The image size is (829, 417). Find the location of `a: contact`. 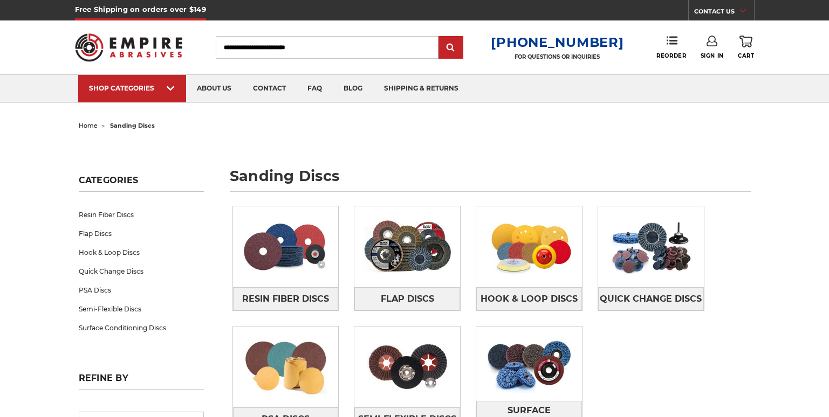

a: contact is located at coordinates (269, 88).